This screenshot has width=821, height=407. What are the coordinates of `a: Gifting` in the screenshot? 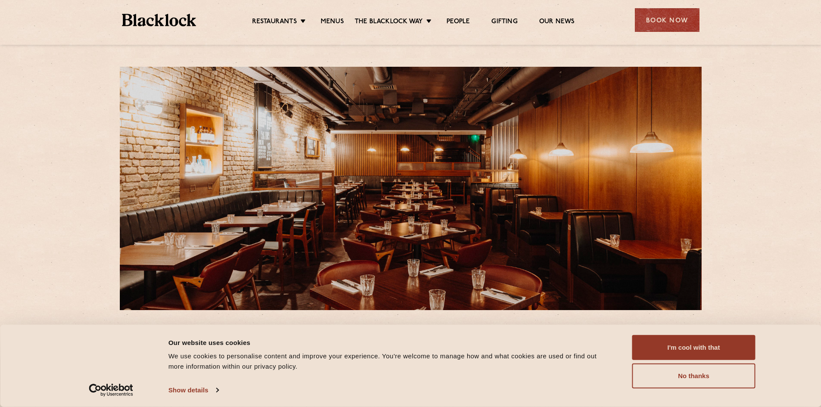 It's located at (504, 22).